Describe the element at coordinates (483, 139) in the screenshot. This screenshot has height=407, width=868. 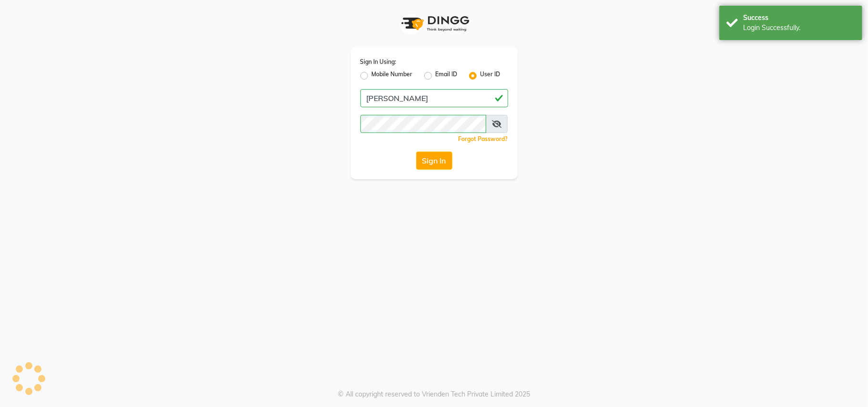
I see `a: Forgot Password?` at that location.